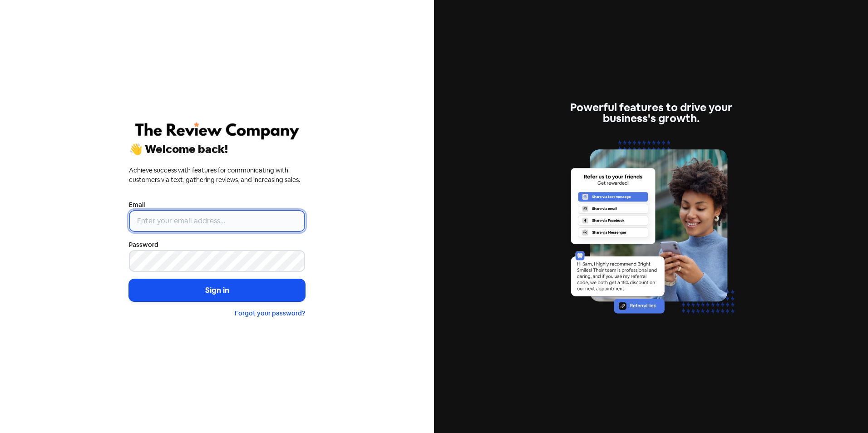 This screenshot has height=433, width=868. What do you see at coordinates (143, 245) in the screenshot?
I see `label: Password` at bounding box center [143, 245].